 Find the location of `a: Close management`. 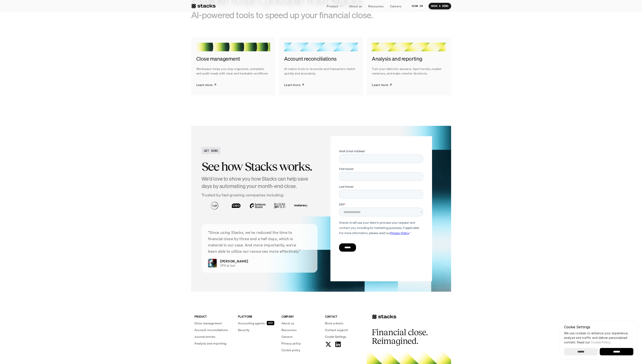

a: Close management is located at coordinates (213, 323).